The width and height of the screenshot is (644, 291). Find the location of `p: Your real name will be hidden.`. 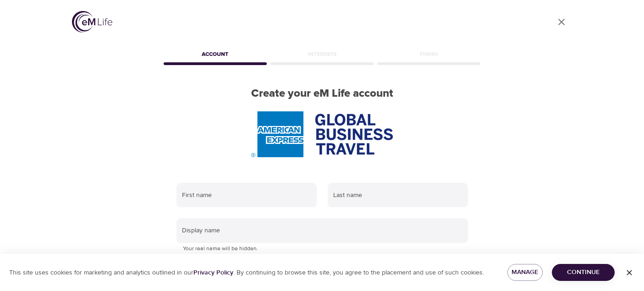

p: Your real name will be hidden. is located at coordinates (322, 249).